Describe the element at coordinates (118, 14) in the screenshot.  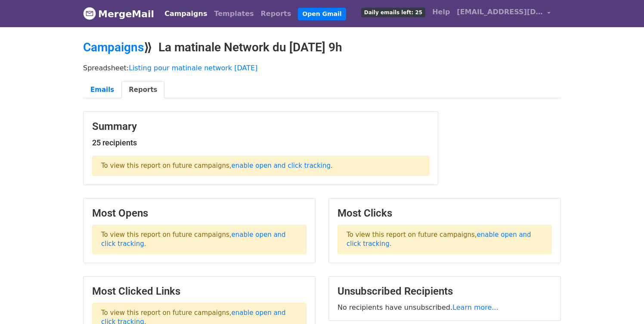
I see `a: MergeMail` at that location.